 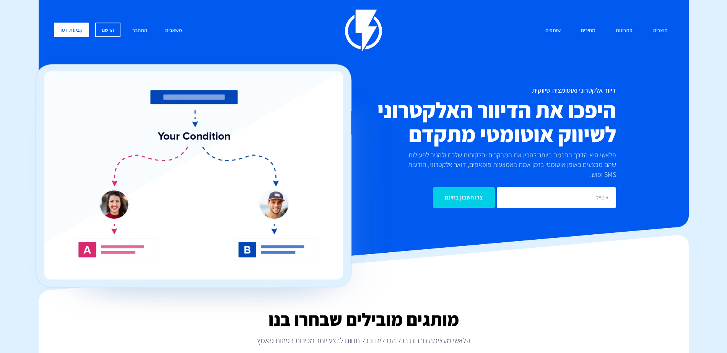 What do you see at coordinates (467, 90) in the screenshot?
I see `h1: דיוור אלקטרוני ואוטומציה שיווקית` at bounding box center [467, 90].